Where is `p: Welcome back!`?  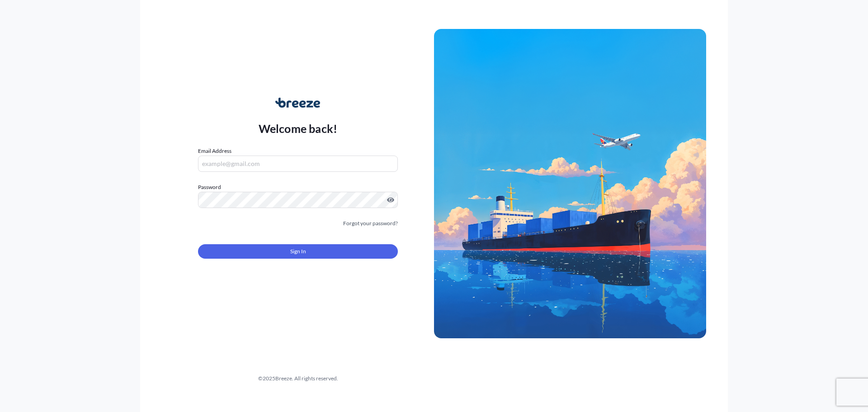
p: Welcome back! is located at coordinates (298, 129).